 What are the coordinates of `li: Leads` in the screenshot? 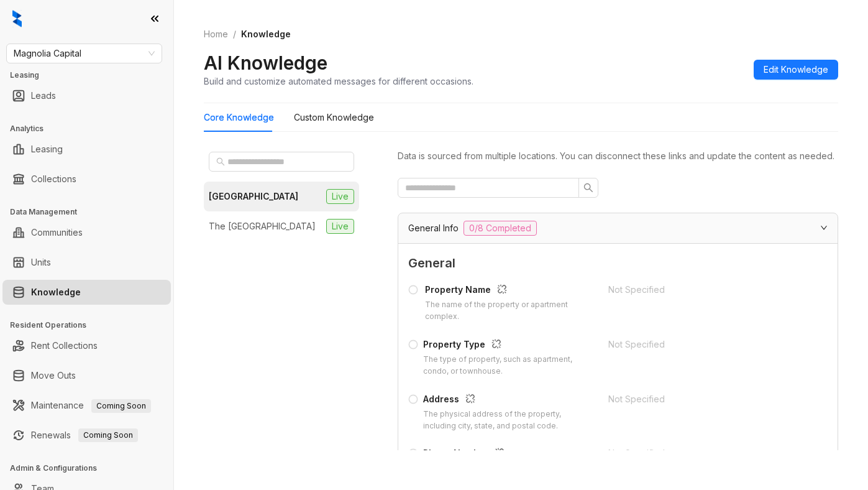 It's located at (87, 96).